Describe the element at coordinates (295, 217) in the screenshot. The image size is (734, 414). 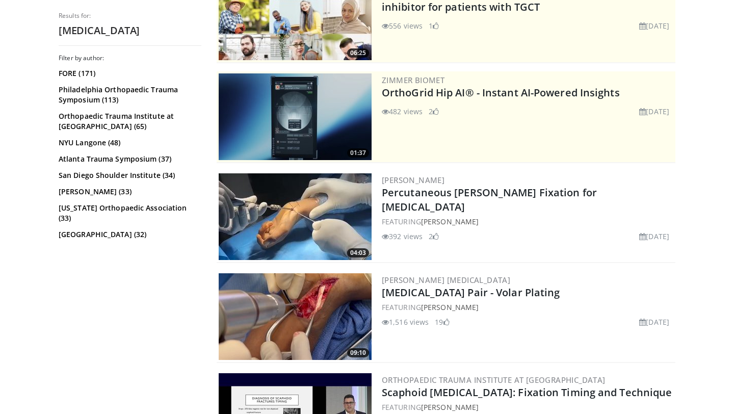
I see `img: 2e4b3e17-ace4-4b37-9255-cb95d8af557f.300x170_q85_crop-smart_upscale.jpg` at that location.